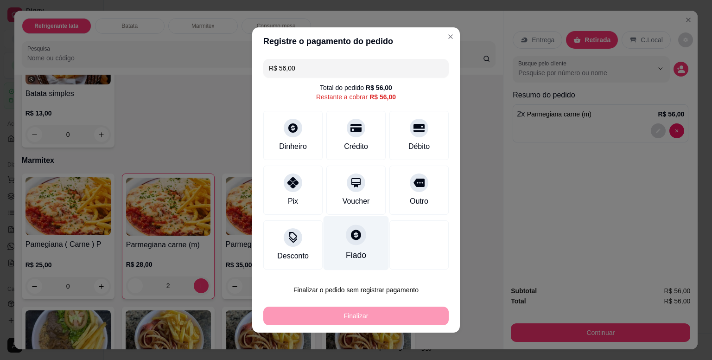 This screenshot has width=712, height=360. Describe the element at coordinates (356, 68) in the screenshot. I see `input: Ex.: hambúrguer de cordeiro` at that location.